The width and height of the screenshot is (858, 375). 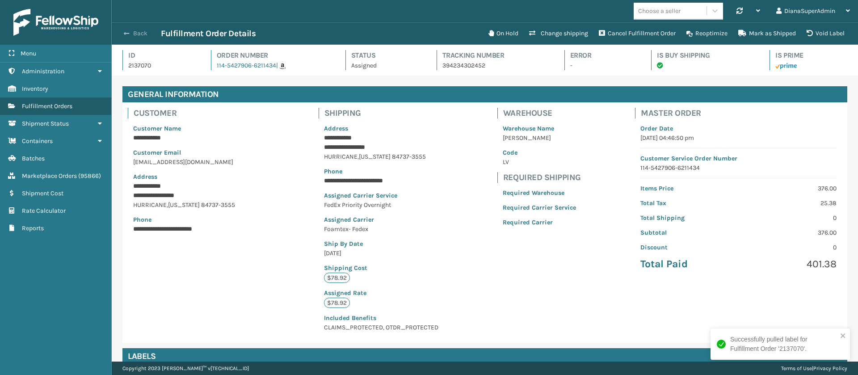 What do you see at coordinates (495, 65) in the screenshot?
I see `p: 394234302452` at bounding box center [495, 65].